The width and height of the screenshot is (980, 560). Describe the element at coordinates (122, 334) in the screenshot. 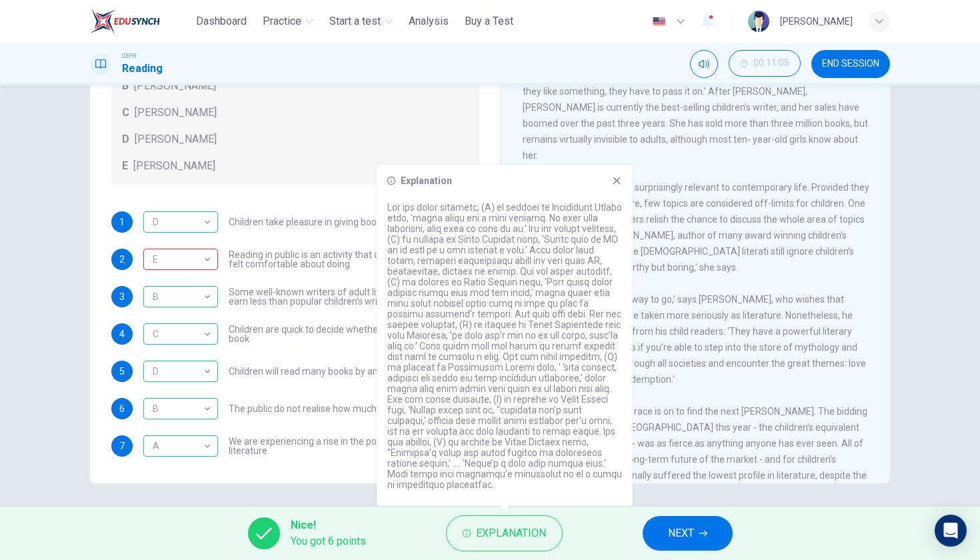

I see `span: 4` at that location.